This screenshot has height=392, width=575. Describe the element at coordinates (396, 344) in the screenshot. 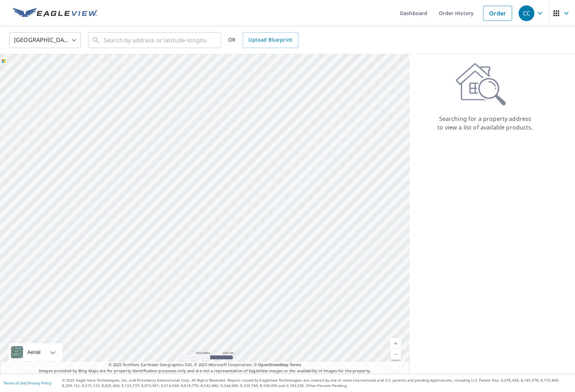

I see `a: Current Level 5, Zoom In` at that location.